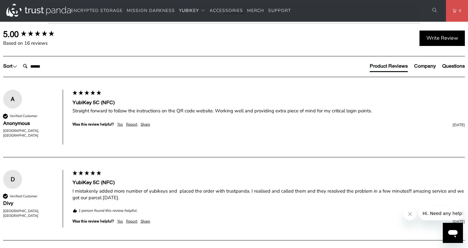 The width and height of the screenshot is (468, 248). Describe the element at coordinates (20, 60) in the screenshot. I see `label: Search:` at that location.